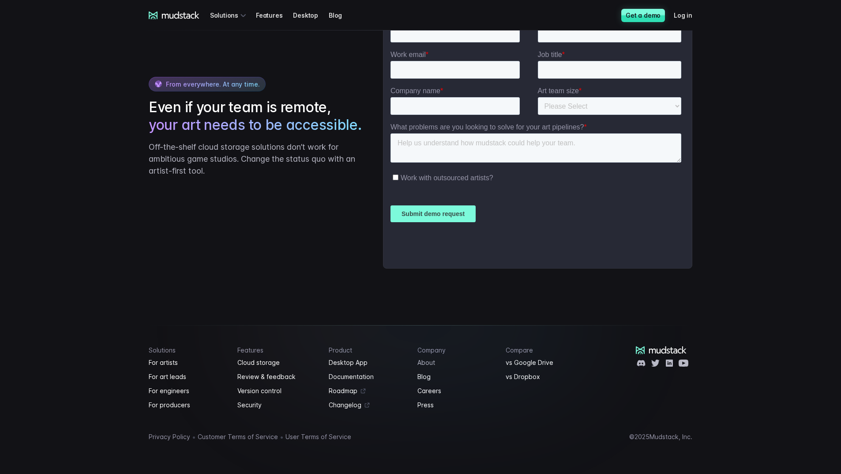  Describe the element at coordinates (188, 362) in the screenshot. I see `a: For artists` at that location.